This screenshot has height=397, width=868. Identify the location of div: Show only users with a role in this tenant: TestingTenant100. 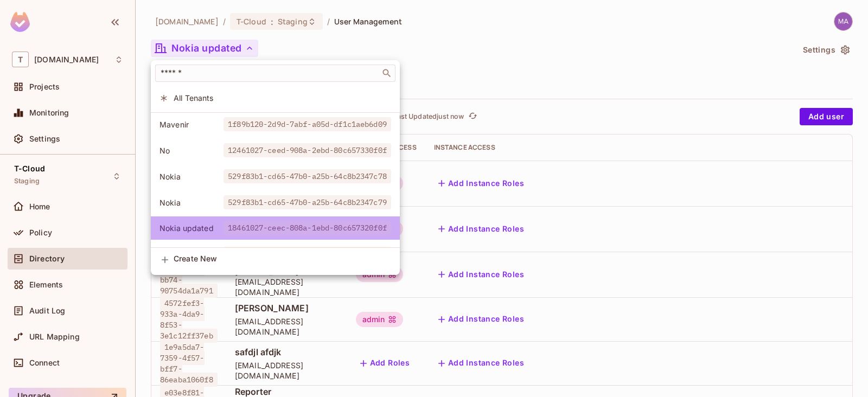
(275, 254).